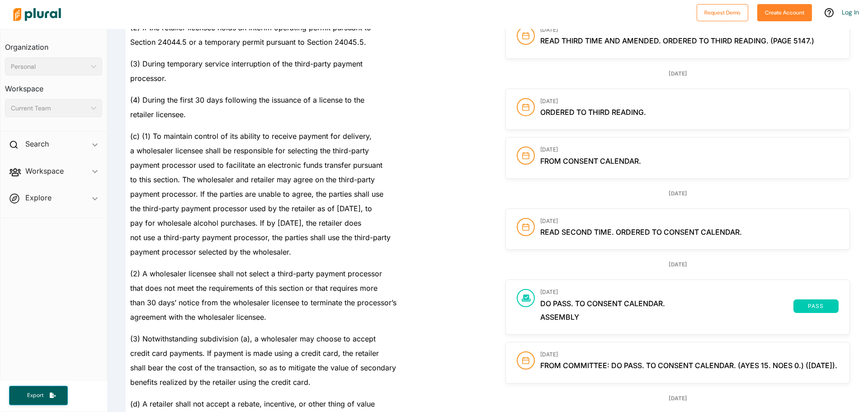 The height and width of the screenshot is (412, 868). I want to click on span: shall bear the cost of the transaction, so as to mitigate the value of secondary, so click(263, 368).